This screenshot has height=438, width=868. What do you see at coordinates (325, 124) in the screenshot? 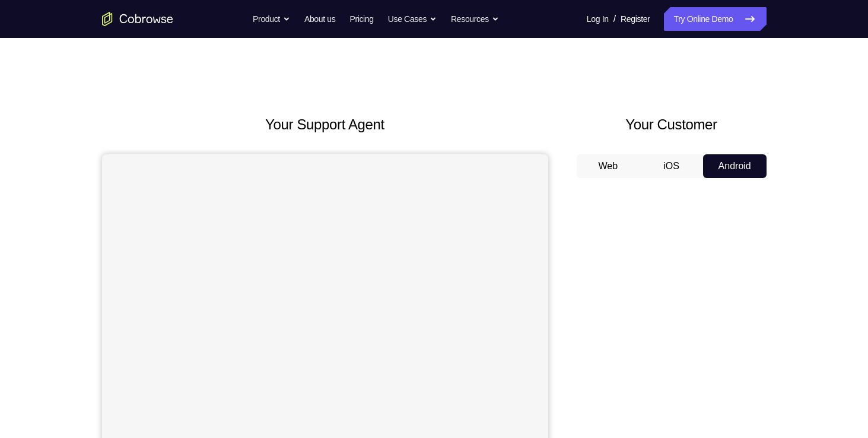
I see `h2: Your Support Agent` at bounding box center [325, 124].